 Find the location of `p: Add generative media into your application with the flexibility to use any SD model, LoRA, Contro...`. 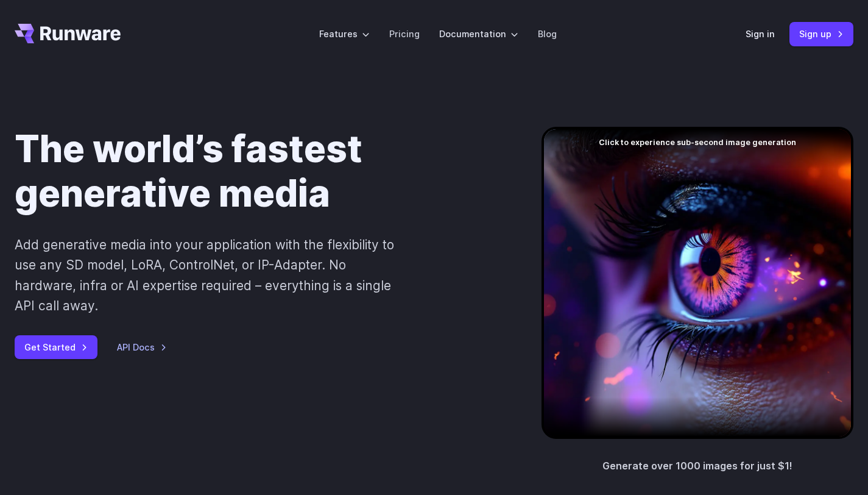

p: Add generative media into your application with the flexibility to use any SD model, LoRA, Contro... is located at coordinates (210, 275).